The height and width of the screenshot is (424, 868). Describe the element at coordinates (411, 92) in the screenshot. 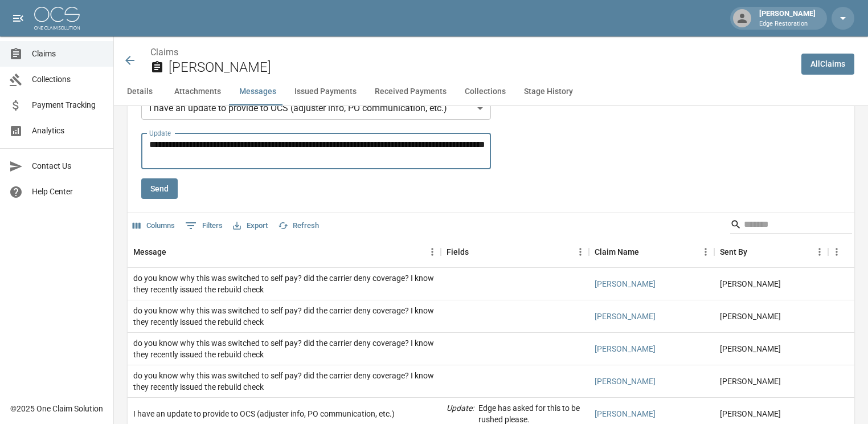

I see `button: Received Payments` at that location.